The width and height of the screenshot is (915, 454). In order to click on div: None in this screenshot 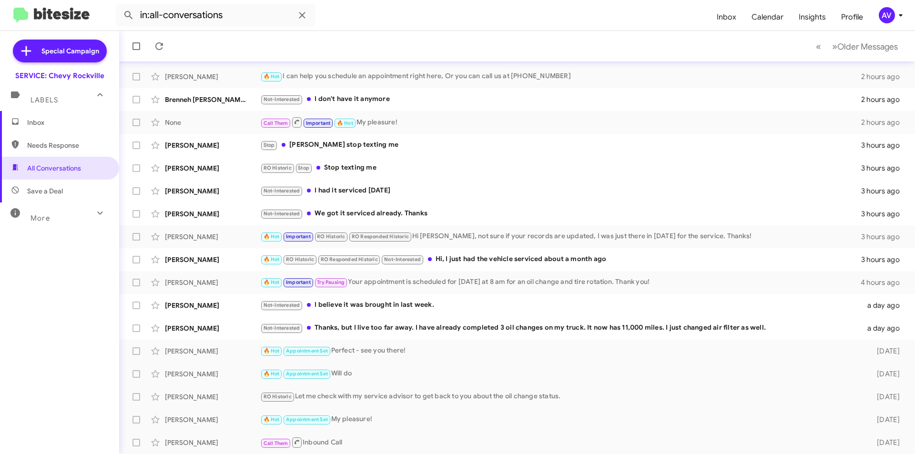, I will do `click(212, 122)`.